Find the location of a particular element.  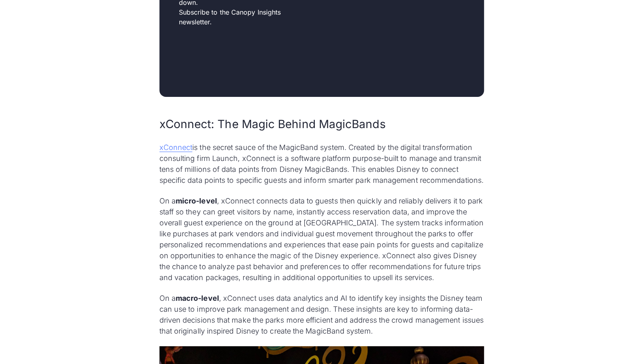

p: is the secret sauce of the MagicBand system. Created by the digital transformation consulting fir... is located at coordinates (322, 164).